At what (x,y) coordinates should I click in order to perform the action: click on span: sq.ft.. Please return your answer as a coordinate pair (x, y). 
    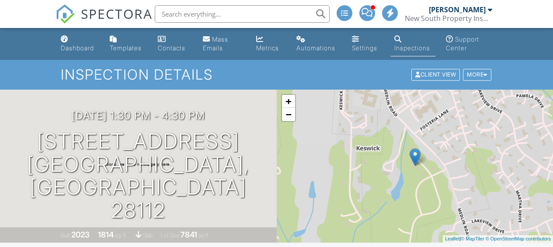
    Looking at the image, I should click on (204, 235).